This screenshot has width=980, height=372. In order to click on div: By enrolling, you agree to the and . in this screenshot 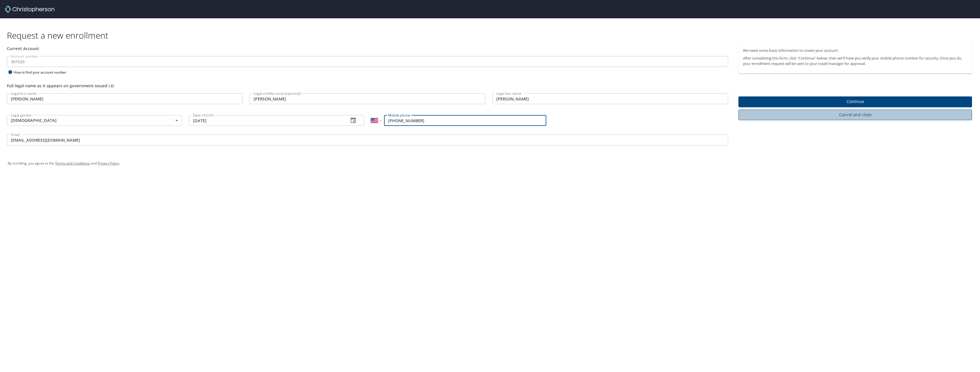, I will do `click(490, 163)`.